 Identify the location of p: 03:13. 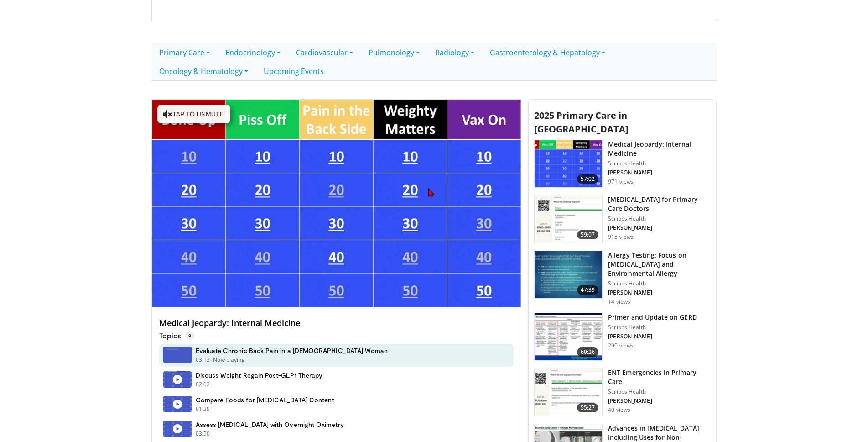
(203, 360).